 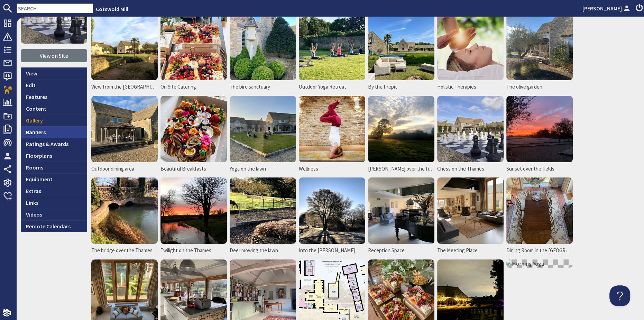 What do you see at coordinates (386, 250) in the screenshot?
I see `span: Reception Space` at bounding box center [386, 250].